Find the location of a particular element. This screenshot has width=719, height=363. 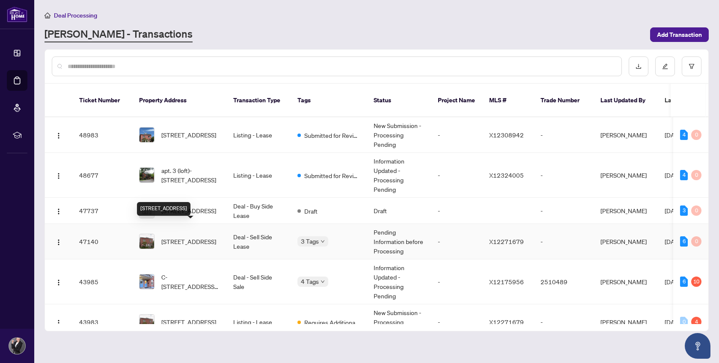

th: MLS # is located at coordinates (508, 101).